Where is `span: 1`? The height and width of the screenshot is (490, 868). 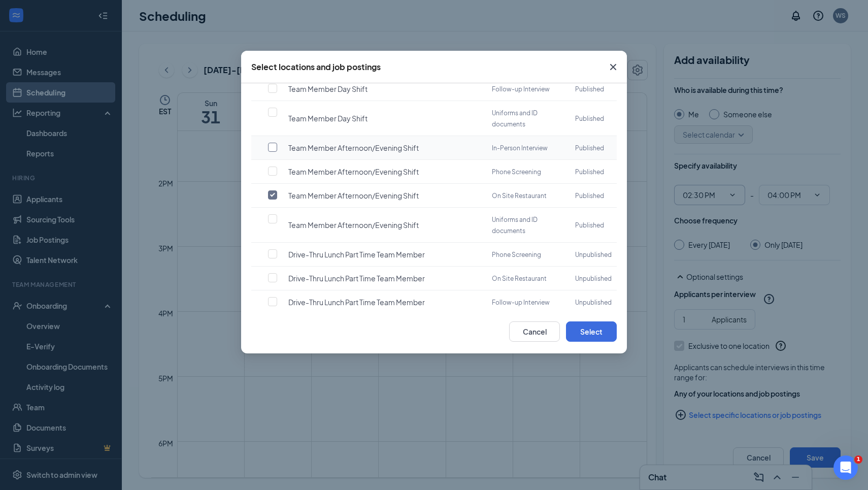 span: 1 is located at coordinates (859, 460).